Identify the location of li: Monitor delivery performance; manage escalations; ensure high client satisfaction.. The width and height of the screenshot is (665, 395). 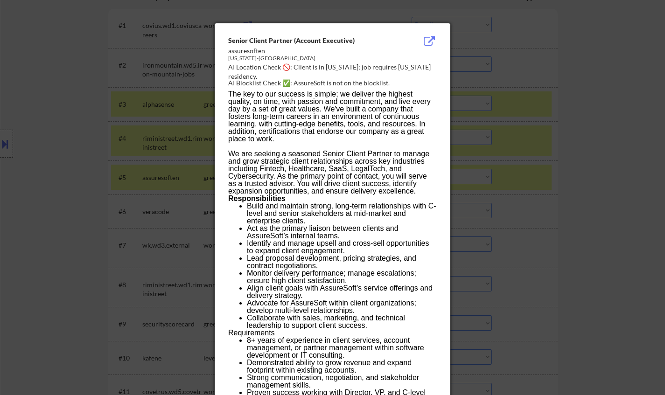
(341, 277).